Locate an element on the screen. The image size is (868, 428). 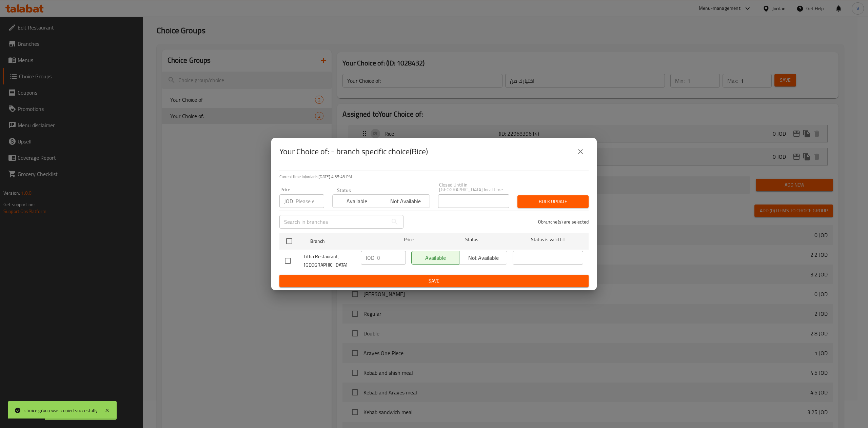
span: Bulk update is located at coordinates (553, 202).